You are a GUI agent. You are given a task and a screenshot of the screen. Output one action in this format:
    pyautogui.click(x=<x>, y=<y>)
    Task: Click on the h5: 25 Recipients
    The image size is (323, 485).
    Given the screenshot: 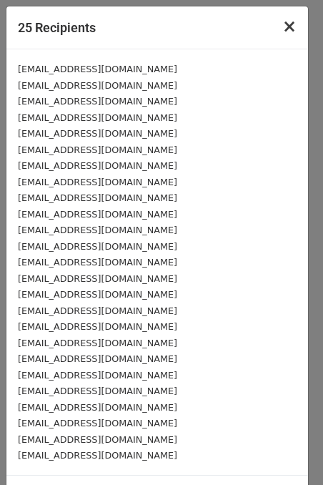 What is the action you would take?
    pyautogui.click(x=56, y=27)
    